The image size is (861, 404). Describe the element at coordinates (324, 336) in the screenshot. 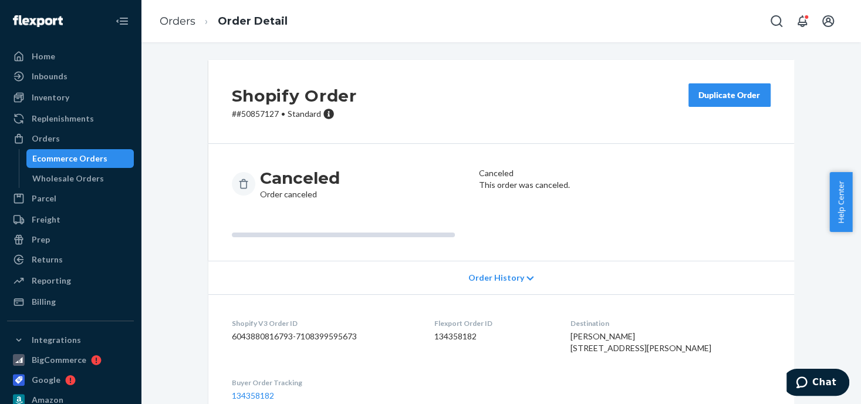

I see `dd: 6043880816793-7108399595673` at that location.